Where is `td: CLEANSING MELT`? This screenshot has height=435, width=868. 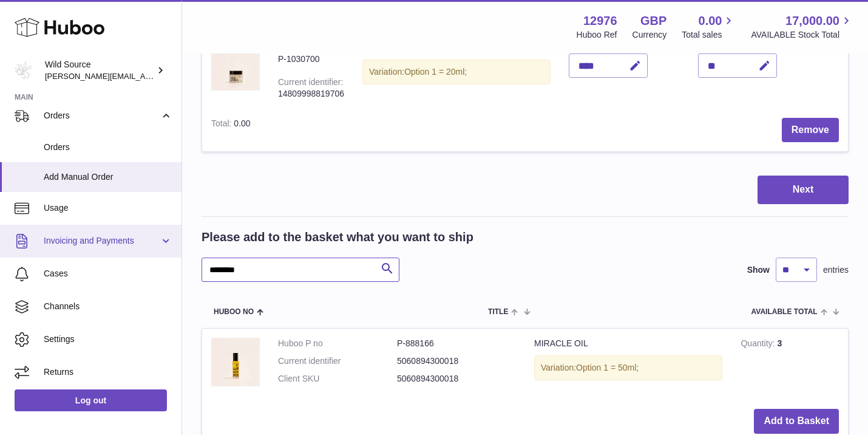 td: CLEANSING MELT is located at coordinates (457, 70).